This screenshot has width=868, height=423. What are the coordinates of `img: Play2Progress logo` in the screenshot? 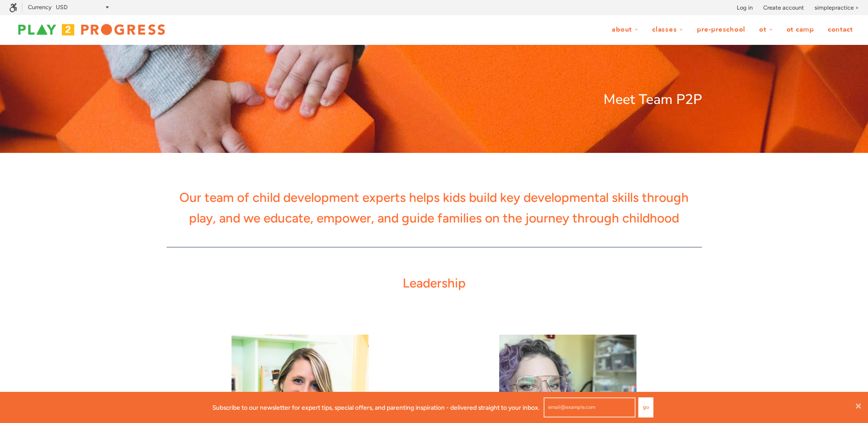 It's located at (91, 30).